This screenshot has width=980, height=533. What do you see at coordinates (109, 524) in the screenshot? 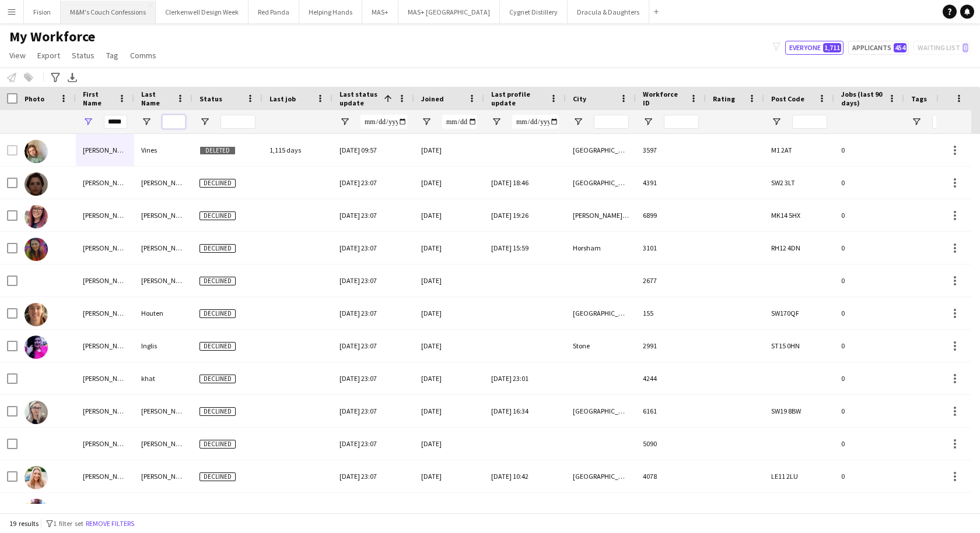
I see `button: Remove filters` at bounding box center [109, 524].